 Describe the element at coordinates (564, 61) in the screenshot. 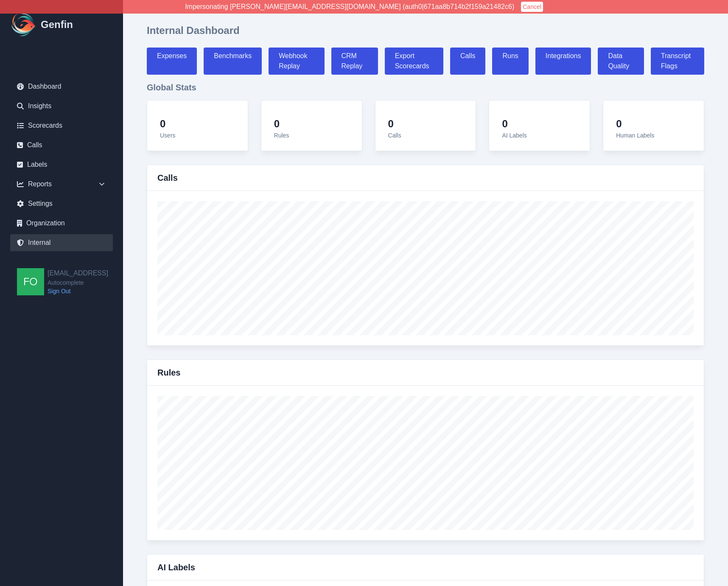

I see `a: Integrations` at that location.